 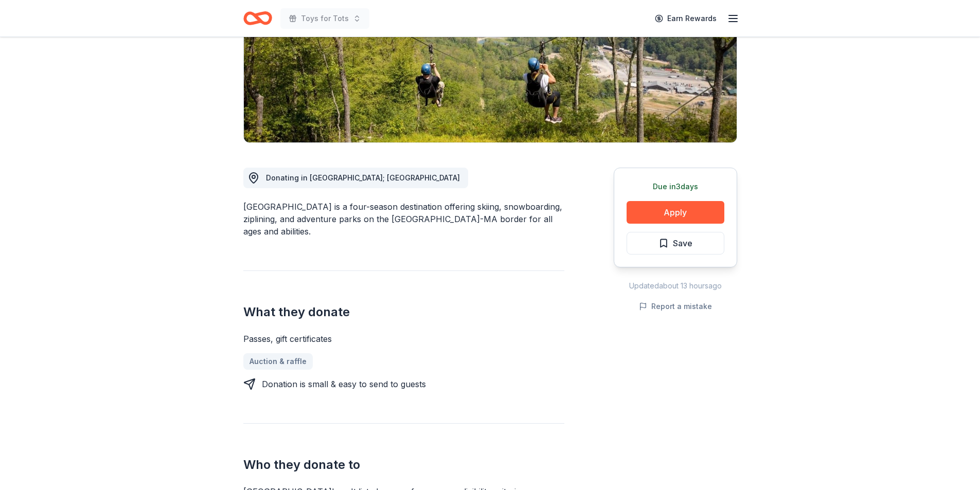 What do you see at coordinates (676, 212) in the screenshot?
I see `button: Apply` at bounding box center [676, 212].